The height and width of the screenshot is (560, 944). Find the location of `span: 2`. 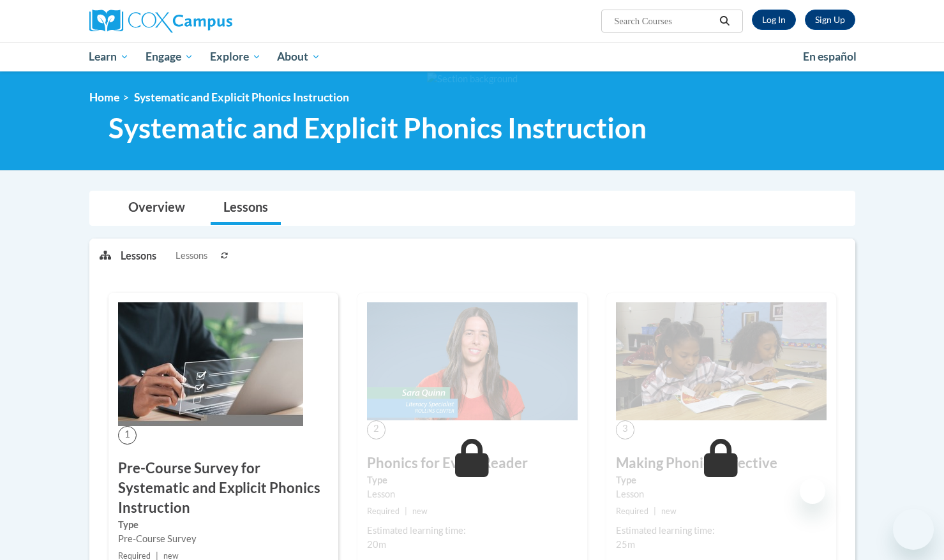

span: 2 is located at coordinates (376, 430).